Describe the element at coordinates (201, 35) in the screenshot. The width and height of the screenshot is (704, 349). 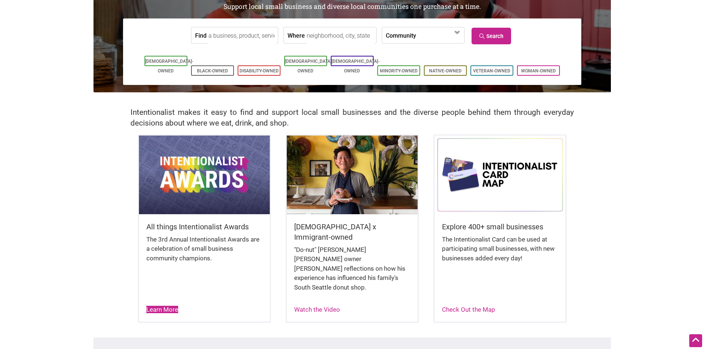
I see `label: Find` at that location.